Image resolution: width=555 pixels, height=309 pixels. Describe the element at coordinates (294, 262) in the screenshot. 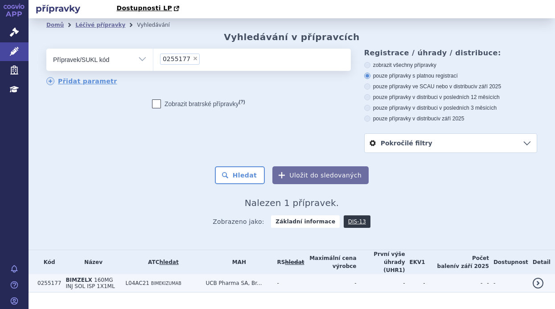

I see `a: vyhledávání neobsahuje žádnou platnou referenční skupinu` at that location.